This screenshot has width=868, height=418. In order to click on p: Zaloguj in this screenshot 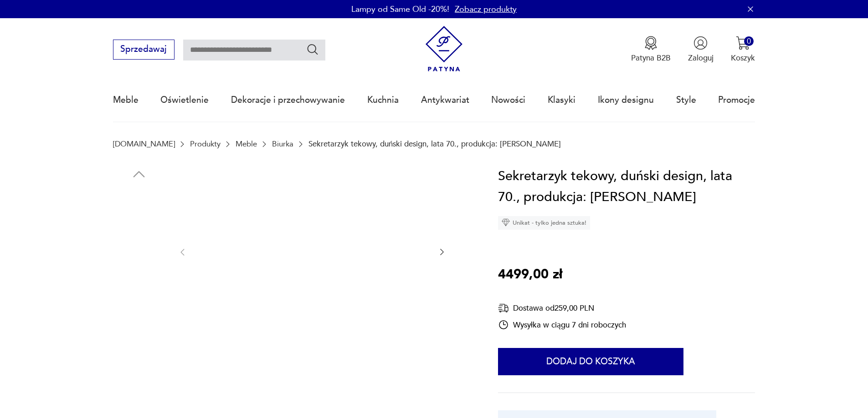, I will do `click(700, 57)`.